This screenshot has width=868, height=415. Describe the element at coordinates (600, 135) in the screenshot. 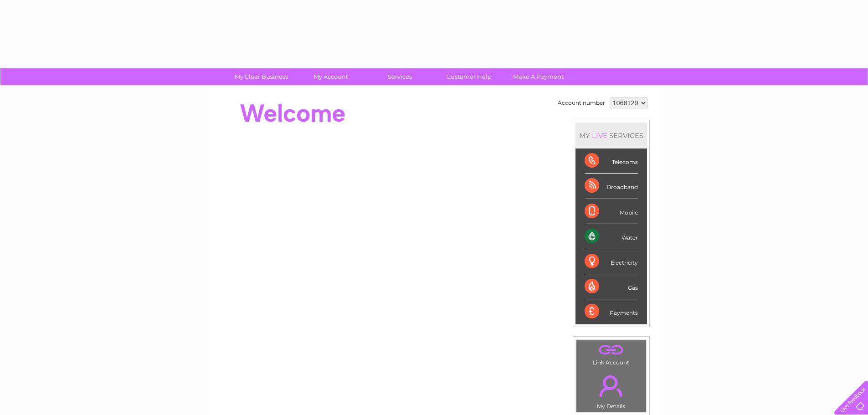

I see `div: LIVE` at that location.